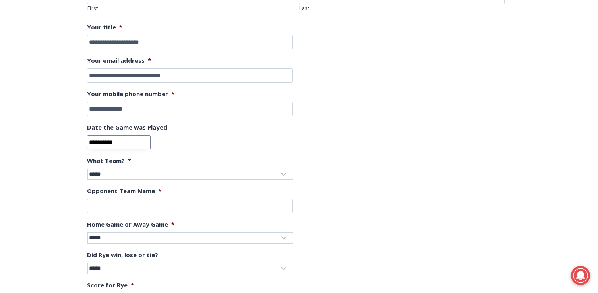 Image resolution: width=598 pixels, height=293 pixels. What do you see at coordinates (131, 94) in the screenshot?
I see `label: Your mobile phone number` at bounding box center [131, 94].